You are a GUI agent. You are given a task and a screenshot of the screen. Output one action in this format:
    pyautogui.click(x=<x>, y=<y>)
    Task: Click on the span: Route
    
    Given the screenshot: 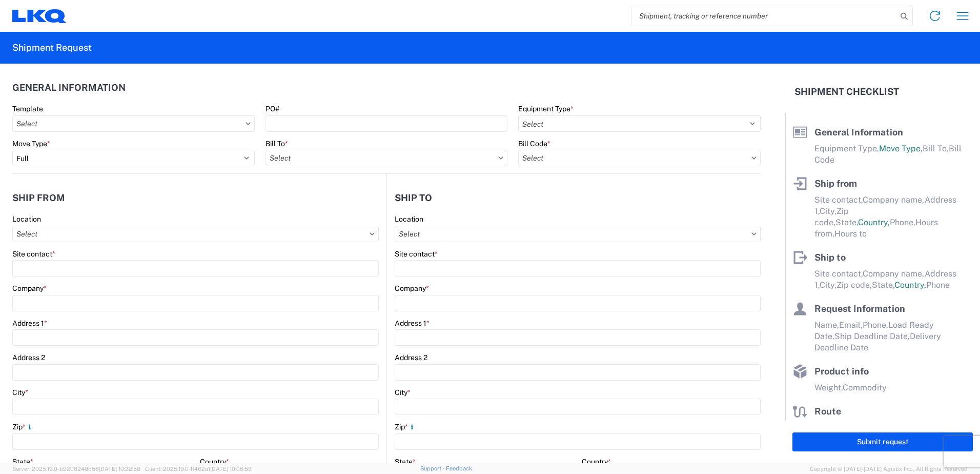 What is the action you would take?
    pyautogui.click(x=828, y=411)
    